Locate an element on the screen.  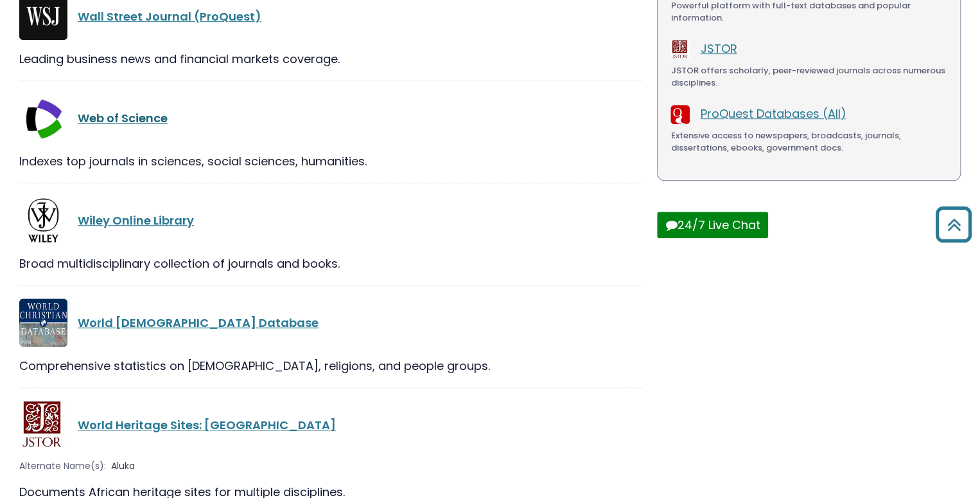
div: Extensive access to newspapers, broadcasts, journals, dissertations, ebooks, government docs. is located at coordinates (809, 142).